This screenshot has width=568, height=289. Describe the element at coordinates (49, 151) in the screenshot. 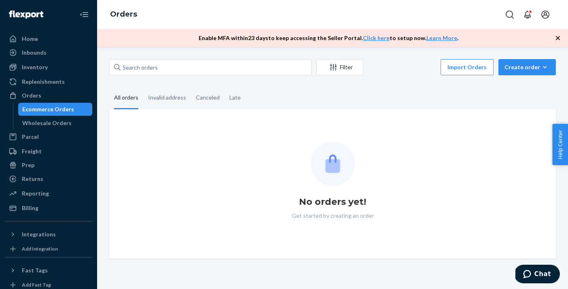

I see `a: Freight` at that location.